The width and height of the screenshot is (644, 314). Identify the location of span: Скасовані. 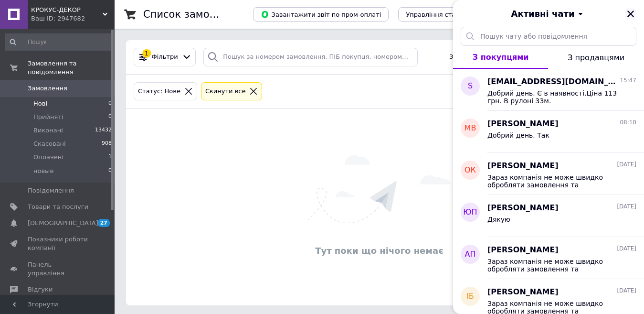
(50, 143).